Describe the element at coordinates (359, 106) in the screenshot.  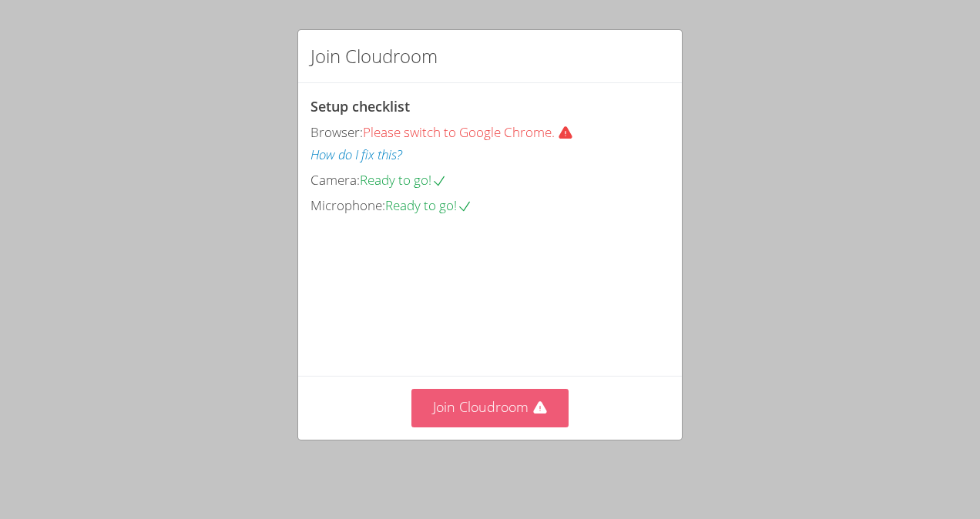
I see `span: Setup checklist` at that location.